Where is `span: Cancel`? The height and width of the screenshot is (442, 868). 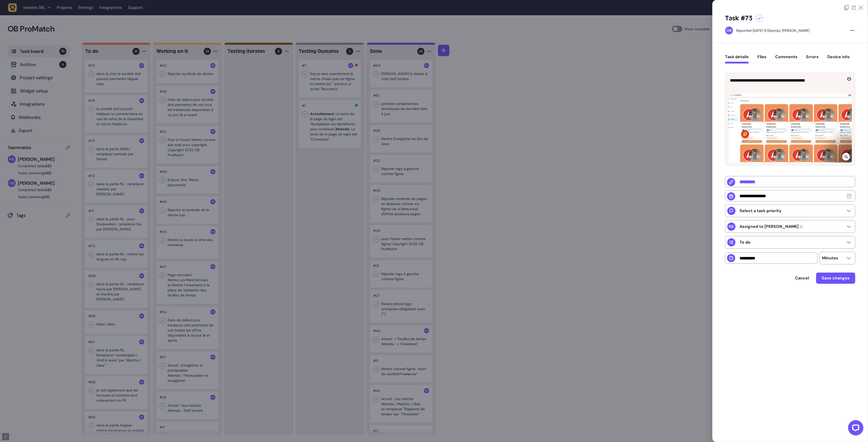 span: Cancel is located at coordinates (802, 278).